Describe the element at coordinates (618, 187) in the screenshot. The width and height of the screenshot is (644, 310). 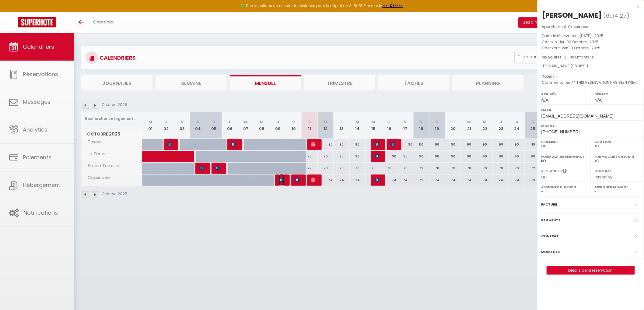
I see `label: Assigner Menage` at that location.